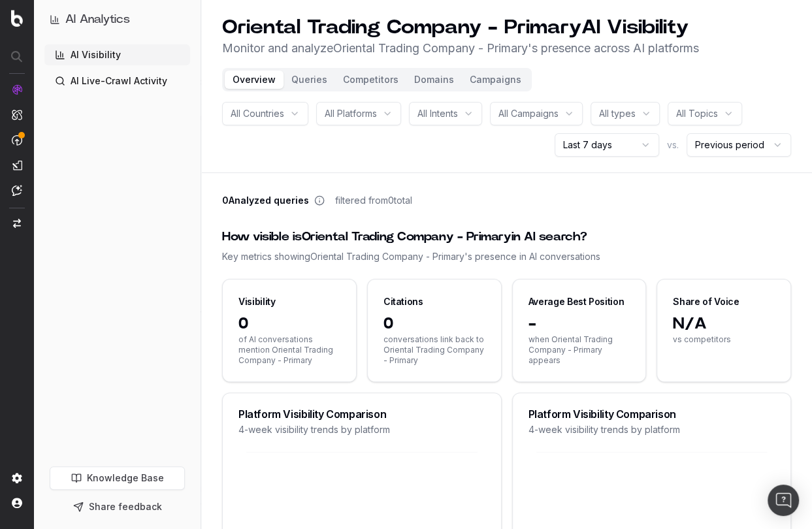  Describe the element at coordinates (17, 89) in the screenshot. I see `img: Analytics` at that location.